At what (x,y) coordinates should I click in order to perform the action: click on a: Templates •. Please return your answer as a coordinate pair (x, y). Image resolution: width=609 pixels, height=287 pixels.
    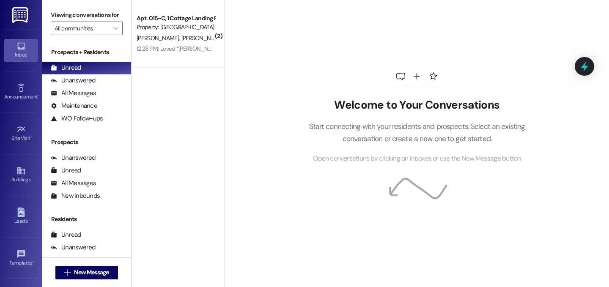
    Looking at the image, I should click on (21, 258).